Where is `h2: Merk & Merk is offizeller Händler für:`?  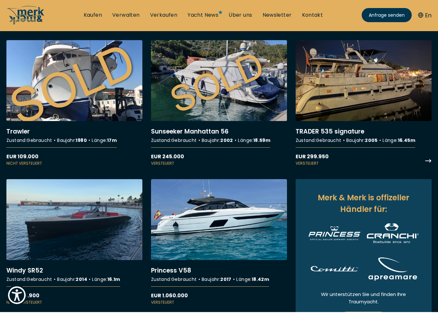 h2: Merk & Merk is offizeller Händler für: is located at coordinates (364, 204).